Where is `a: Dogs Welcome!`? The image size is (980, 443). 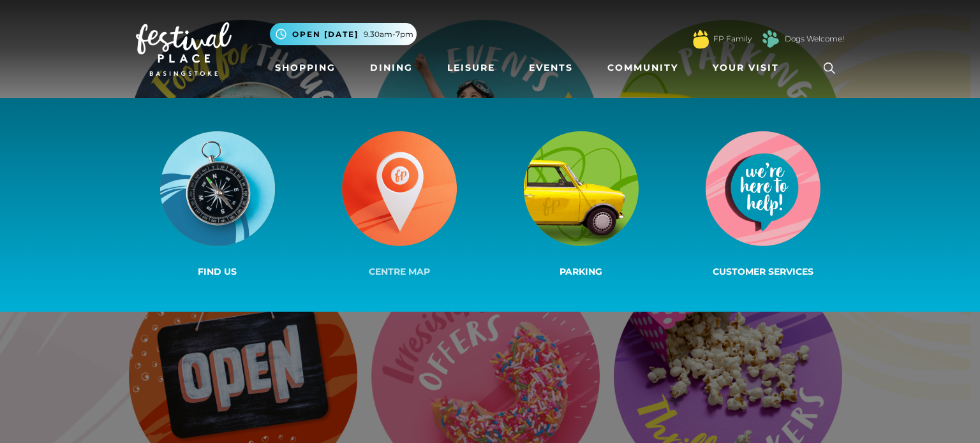 a: Dogs Welcome! is located at coordinates (813, 39).